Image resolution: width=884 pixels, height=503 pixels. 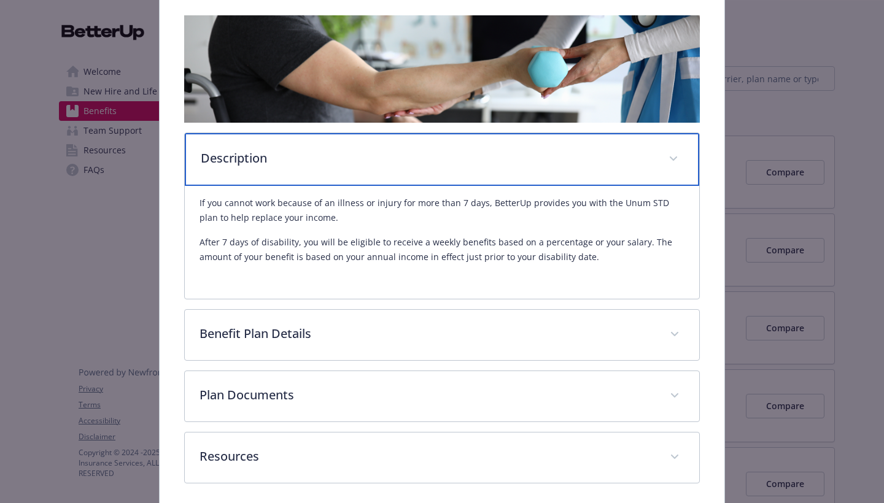 What do you see at coordinates (427, 395) in the screenshot?
I see `p: Plan Documents` at bounding box center [427, 395].